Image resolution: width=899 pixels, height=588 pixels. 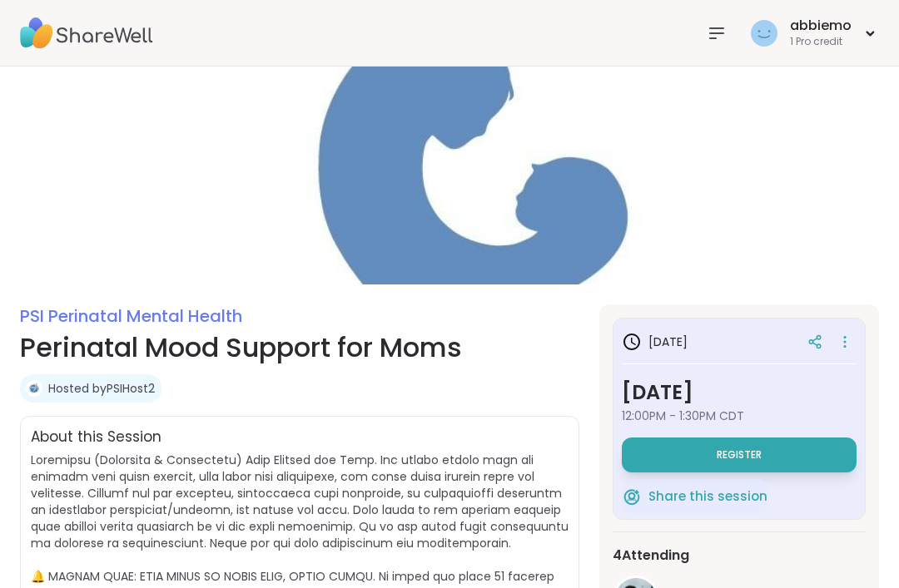 What do you see at coordinates (739, 416) in the screenshot?
I see `span: 12:00PM - 1:30PM CDT` at bounding box center [739, 416].